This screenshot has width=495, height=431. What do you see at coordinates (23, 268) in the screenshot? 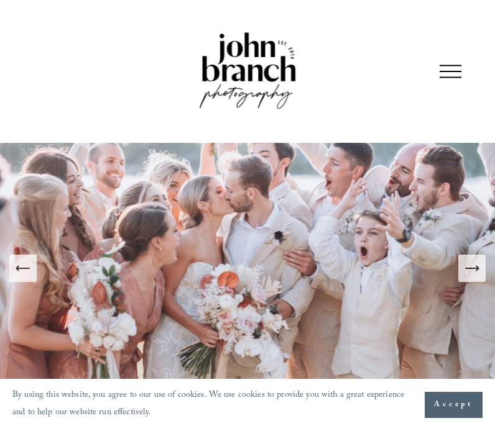
I see `button: Previous Slide` at bounding box center [23, 268].